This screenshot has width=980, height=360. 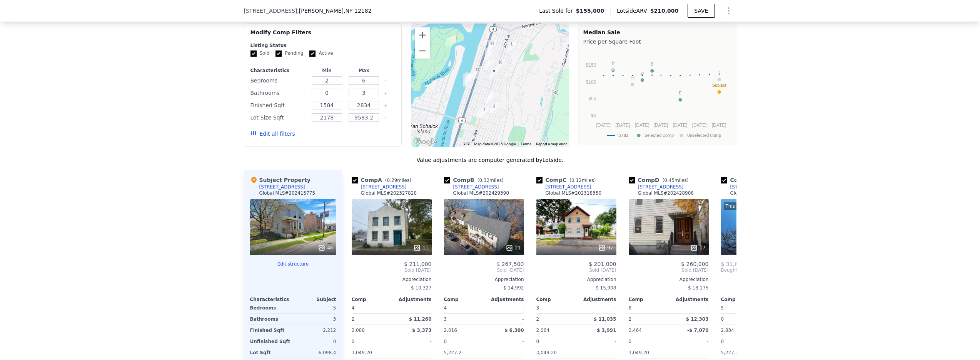 I want to click on button: Show Options, so click(x=729, y=11).